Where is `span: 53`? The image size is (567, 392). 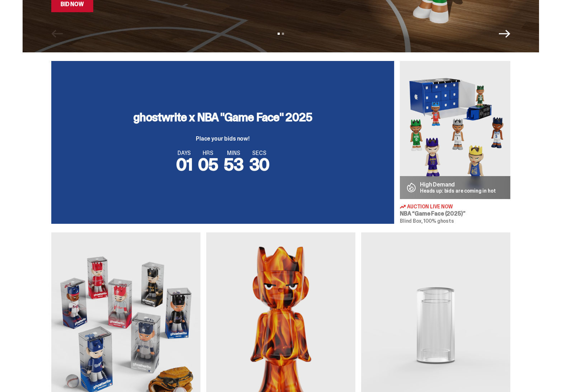
span: 53 is located at coordinates (234, 164).